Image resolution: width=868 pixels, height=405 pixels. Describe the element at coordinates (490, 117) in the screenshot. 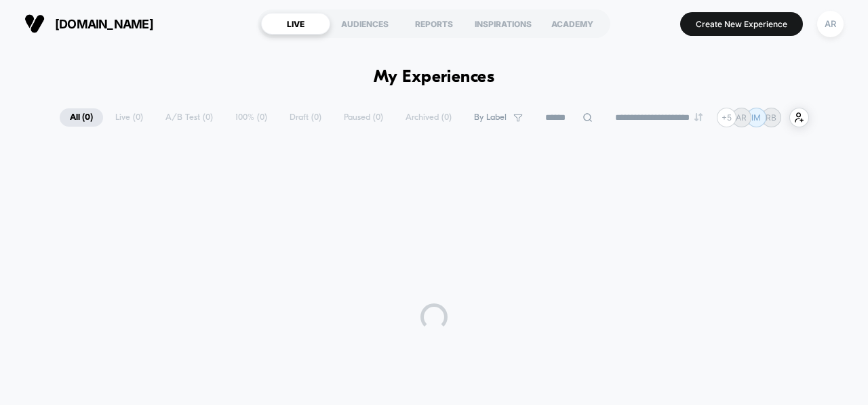

I see `span: By Label` at that location.